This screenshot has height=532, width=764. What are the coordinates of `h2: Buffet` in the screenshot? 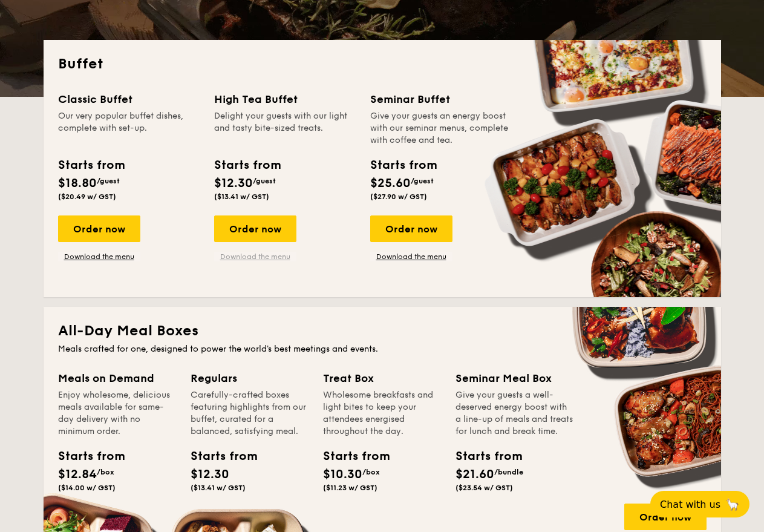 It's located at (382, 64).